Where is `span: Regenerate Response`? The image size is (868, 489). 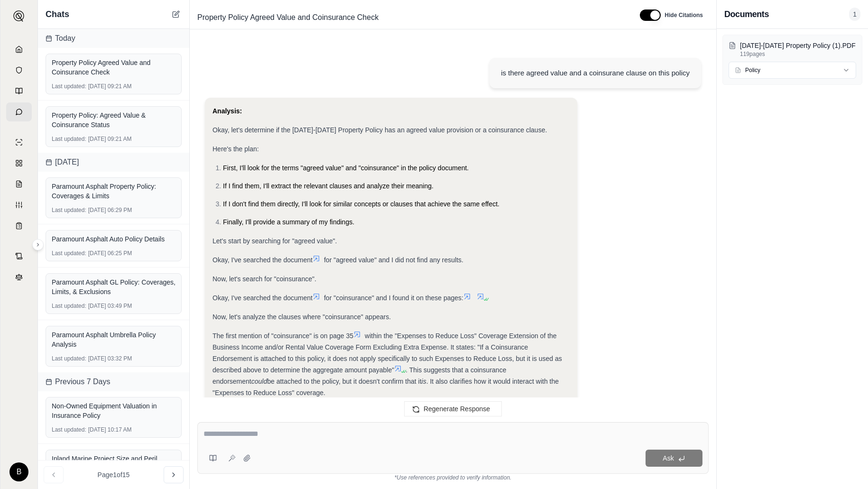
span: Regenerate Response is located at coordinates (457, 409).